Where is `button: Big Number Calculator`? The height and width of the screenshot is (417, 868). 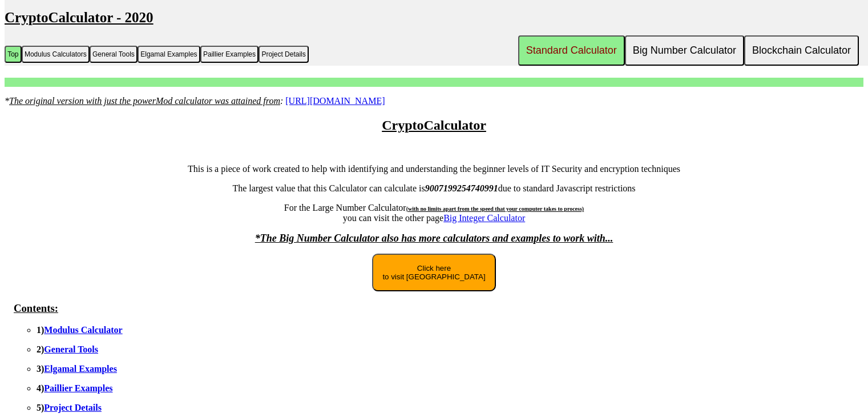
button: Big Number Calculator is located at coordinates (684, 50).